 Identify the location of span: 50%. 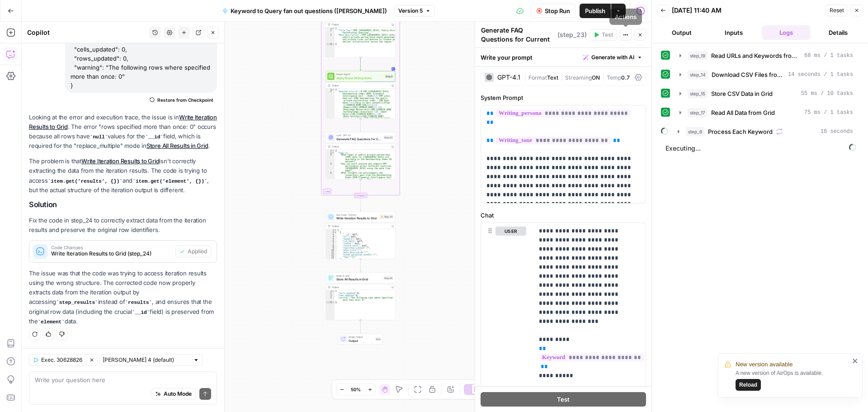
(356, 390).